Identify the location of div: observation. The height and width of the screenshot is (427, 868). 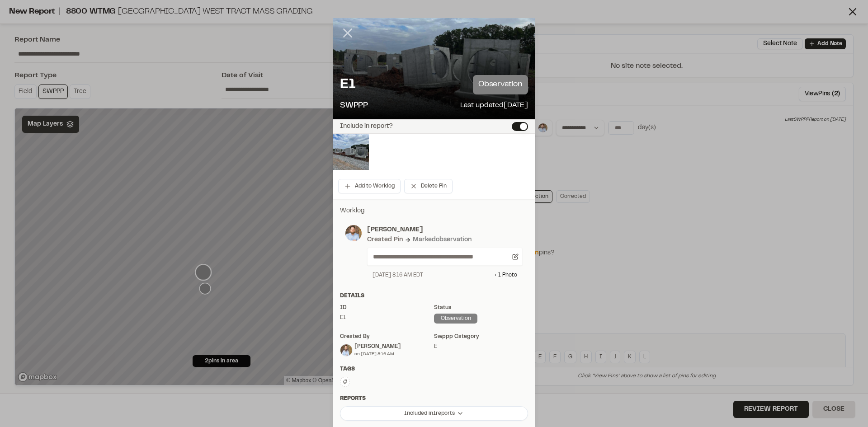
(456, 319).